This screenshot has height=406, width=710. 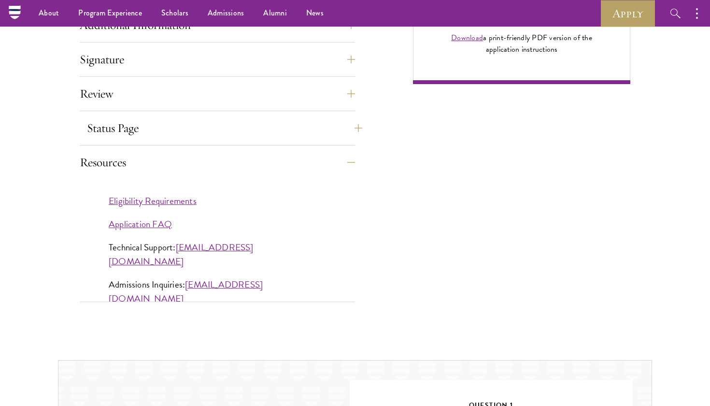 What do you see at coordinates (225, 128) in the screenshot?
I see `button: Status Page` at bounding box center [225, 128].